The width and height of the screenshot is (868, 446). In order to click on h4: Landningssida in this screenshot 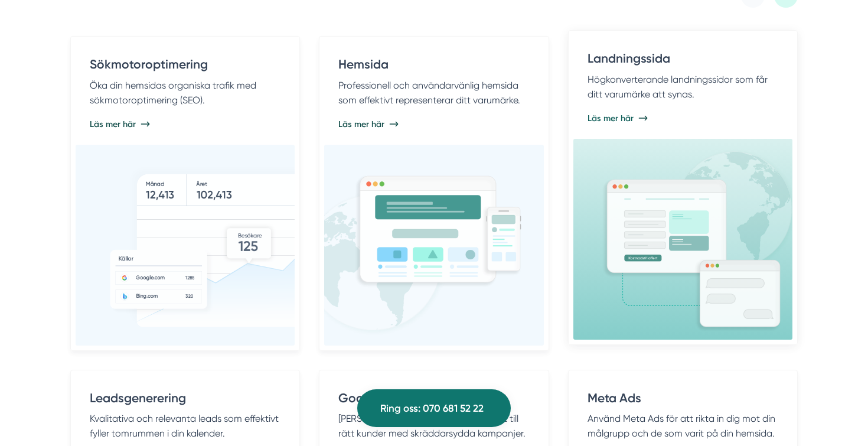, I will do `click(683, 60)`.